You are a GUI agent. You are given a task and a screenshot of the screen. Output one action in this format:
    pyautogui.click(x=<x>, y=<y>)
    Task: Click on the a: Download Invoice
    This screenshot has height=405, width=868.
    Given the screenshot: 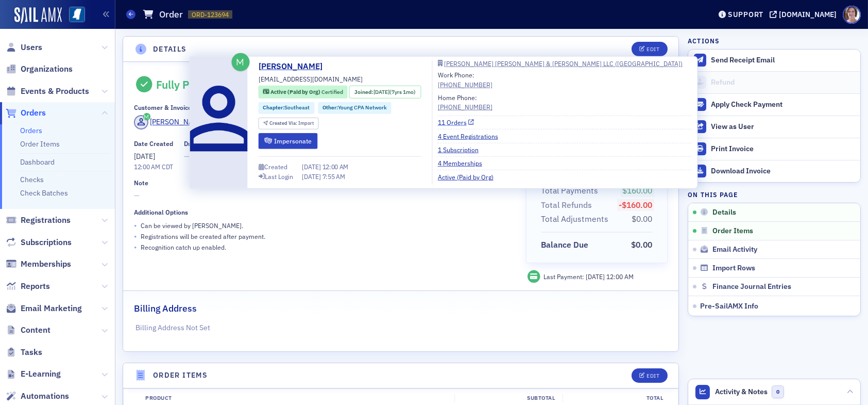 What is the action you would take?
    pyautogui.click(x=774, y=170)
    